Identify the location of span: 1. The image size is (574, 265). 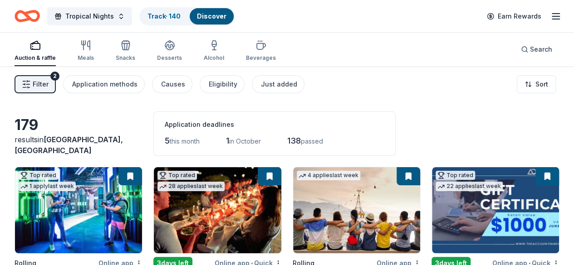
(227, 141).